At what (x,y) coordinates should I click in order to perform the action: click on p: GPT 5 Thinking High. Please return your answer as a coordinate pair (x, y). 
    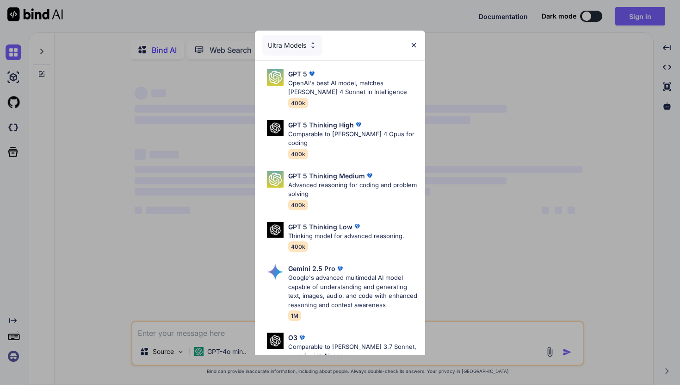
    Looking at the image, I should click on (321, 124).